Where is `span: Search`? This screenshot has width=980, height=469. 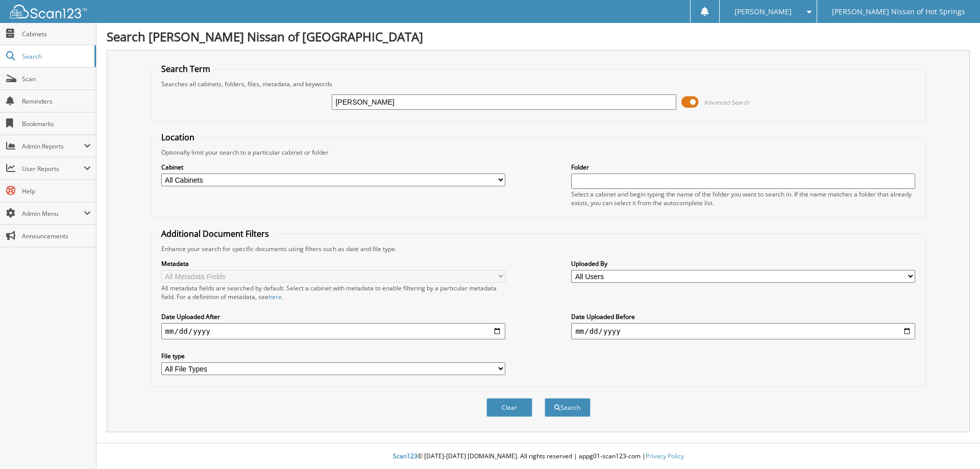
span: Search is located at coordinates (56, 56).